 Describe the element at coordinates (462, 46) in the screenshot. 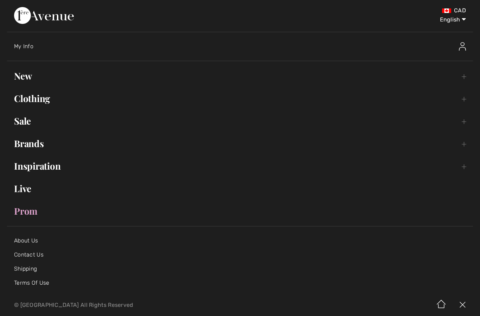

I see `img: My Info` at that location.